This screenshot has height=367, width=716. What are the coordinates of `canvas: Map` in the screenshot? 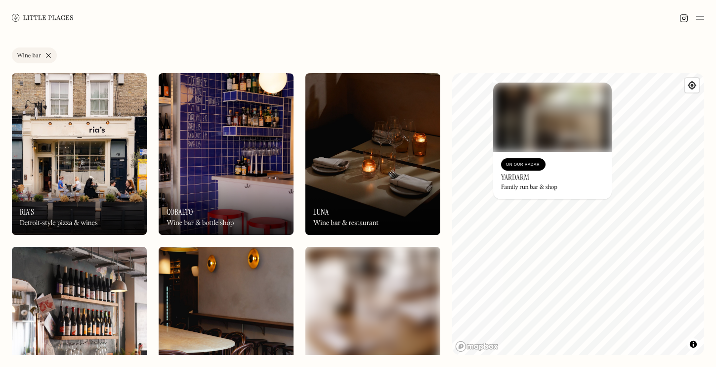 It's located at (578, 214).